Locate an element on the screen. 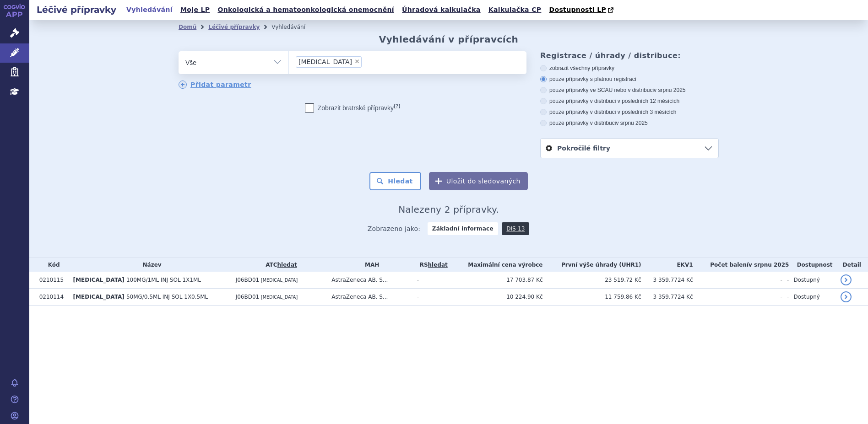  h3: Registrace / úhrady / distribuce: is located at coordinates (629, 56).